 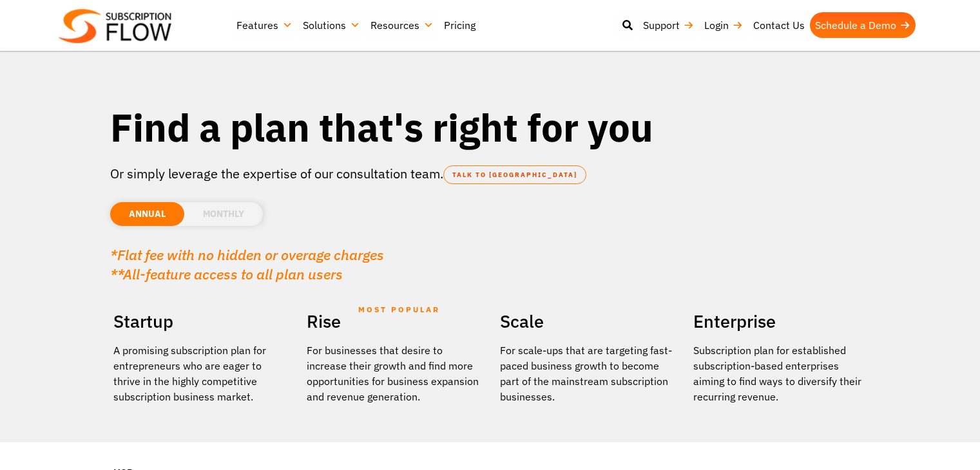 What do you see at coordinates (399, 309) in the screenshot?
I see `span: MOST POPULAR` at bounding box center [399, 309].